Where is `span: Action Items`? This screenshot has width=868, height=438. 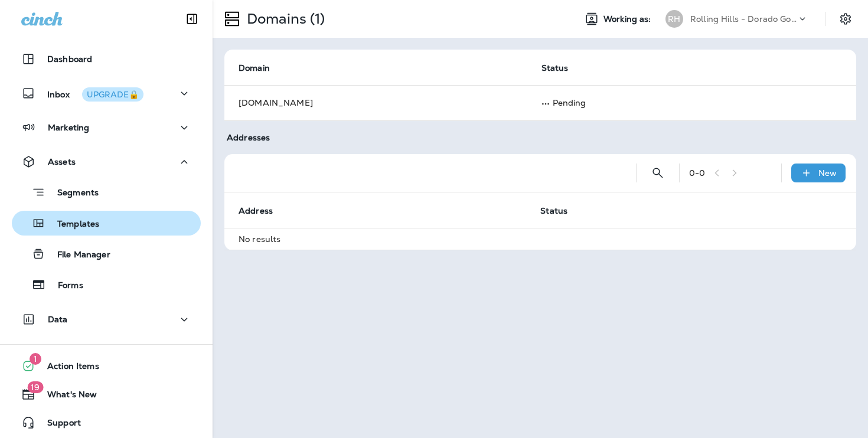
span: Action Items is located at coordinates (67, 368).